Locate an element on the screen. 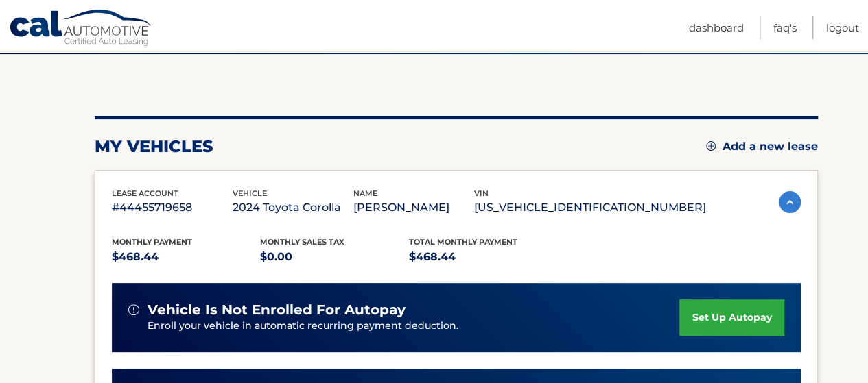  span: vin is located at coordinates (481, 193).